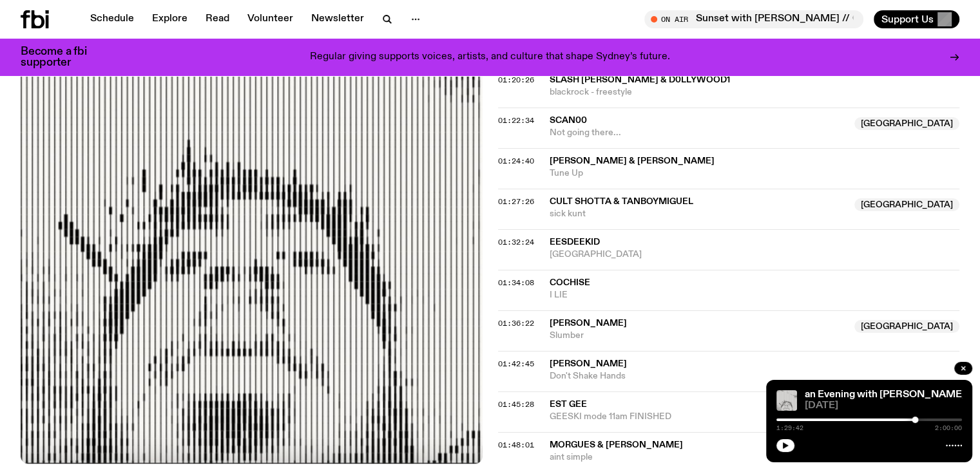  I want to click on span: Slumber, so click(698, 335).